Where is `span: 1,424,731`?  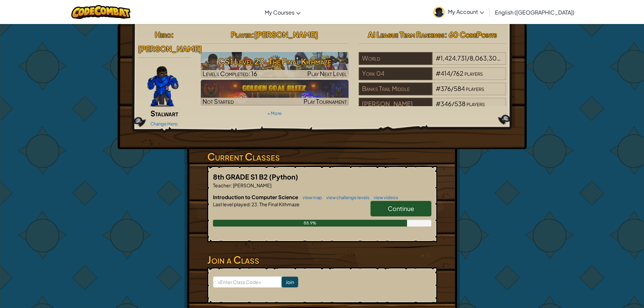
span: 1,424,731 is located at coordinates (454, 58).